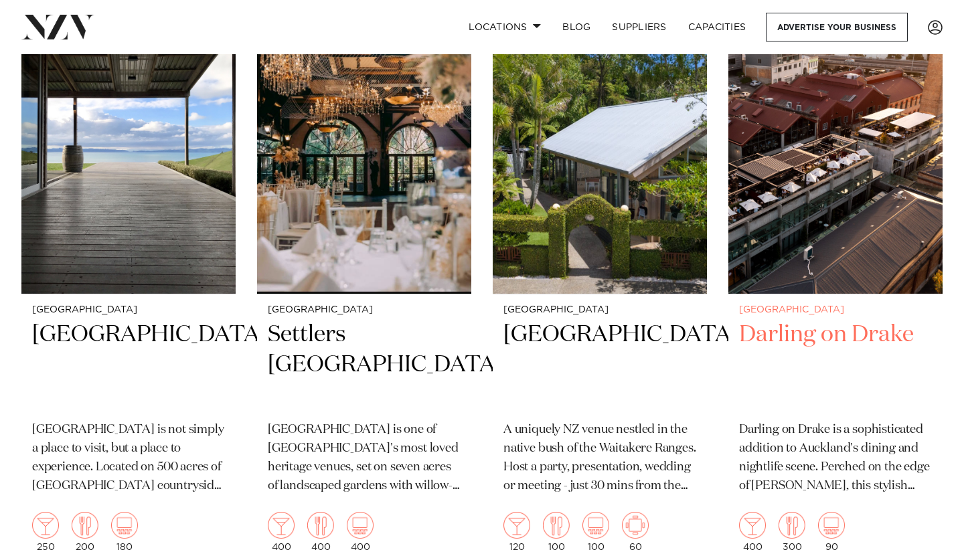 The height and width of the screenshot is (560, 964). Describe the element at coordinates (717, 26) in the screenshot. I see `a: Capacities` at that location.